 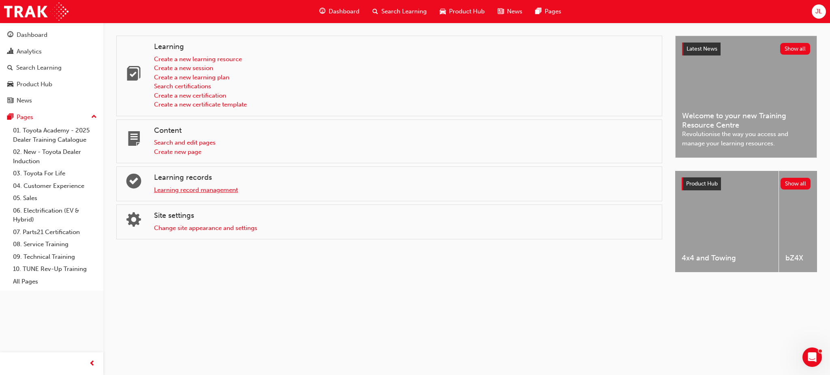 I want to click on a: car-iconProduct Hub, so click(x=462, y=11).